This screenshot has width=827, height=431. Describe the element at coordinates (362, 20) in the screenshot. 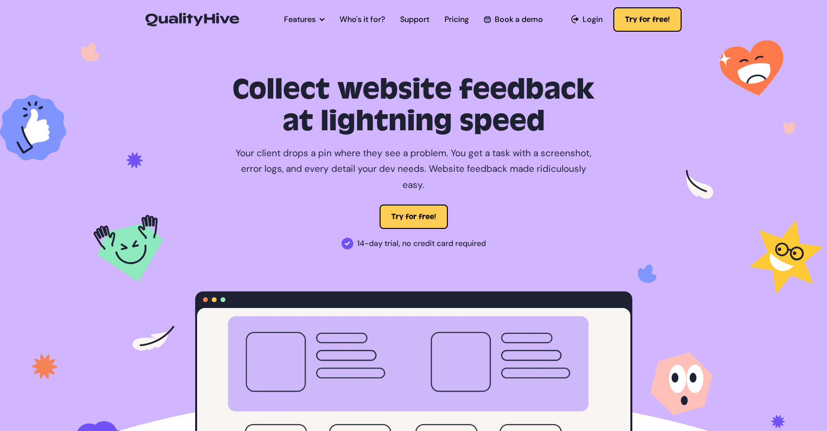

I see `a: Who's it for?` at that location.